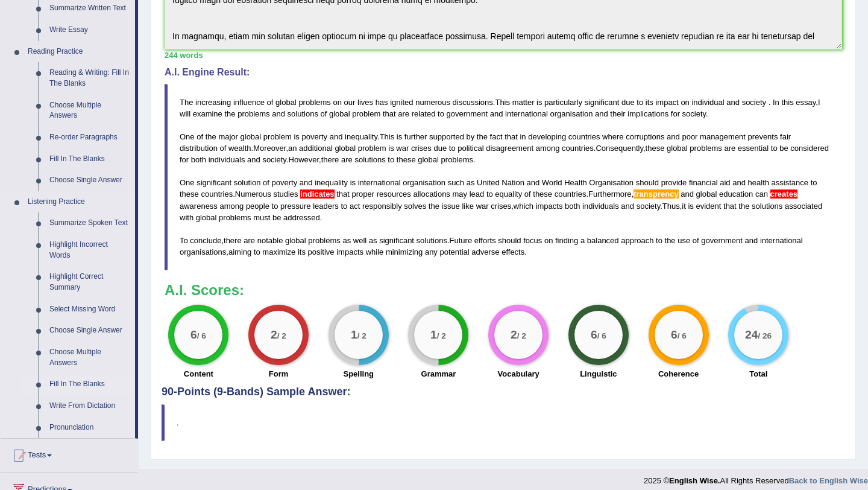 The width and height of the screenshot is (868, 490). What do you see at coordinates (488, 182) in the screenshot?
I see `span: United` at bounding box center [488, 182].